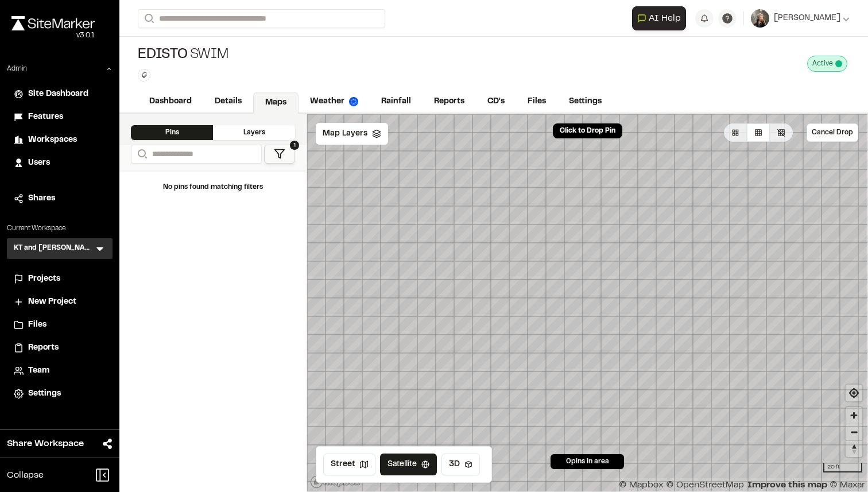 This screenshot has height=492, width=868. What do you see at coordinates (853, 393) in the screenshot?
I see `button: Find my location` at bounding box center [853, 393].